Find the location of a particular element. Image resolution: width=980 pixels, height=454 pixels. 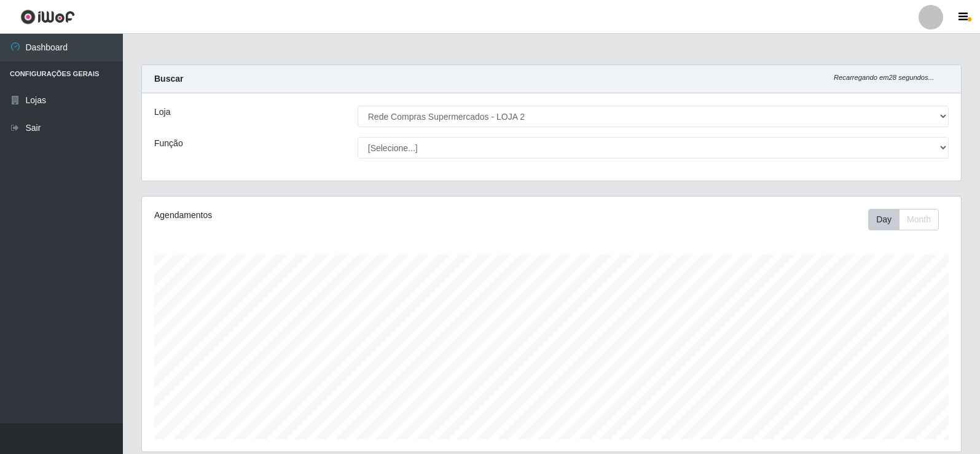

button: Month is located at coordinates (919, 220).